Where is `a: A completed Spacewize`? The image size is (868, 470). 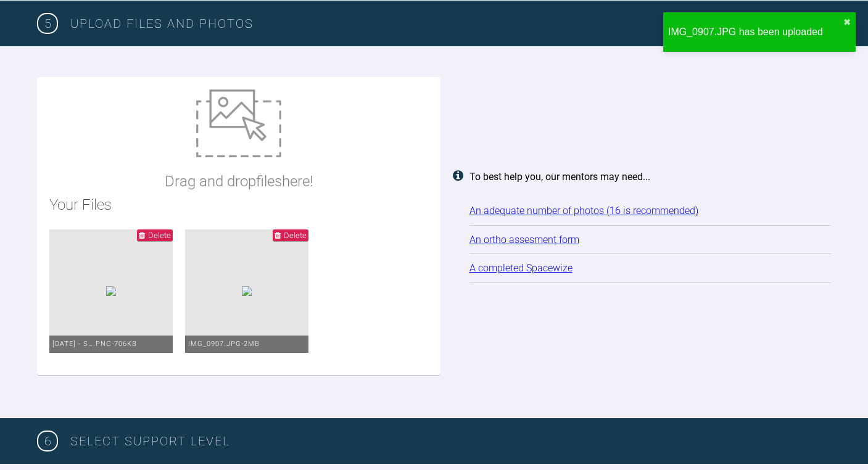 a: A completed Spacewize is located at coordinates (521, 267).